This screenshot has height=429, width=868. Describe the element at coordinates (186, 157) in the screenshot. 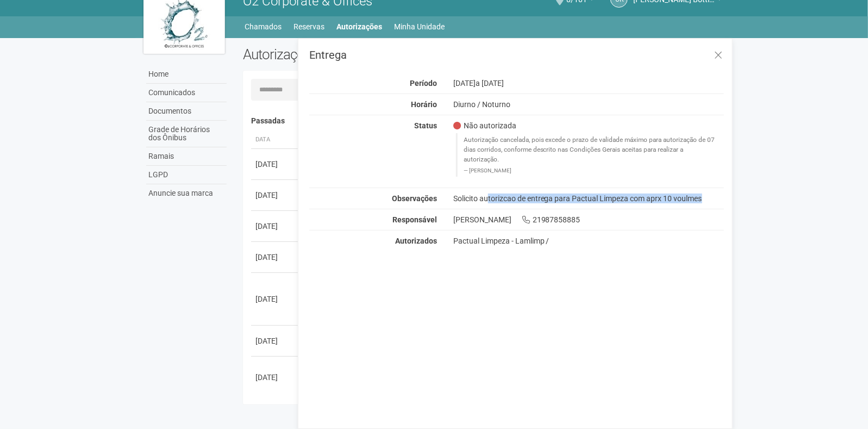

I see `a: Ramais` at that location.